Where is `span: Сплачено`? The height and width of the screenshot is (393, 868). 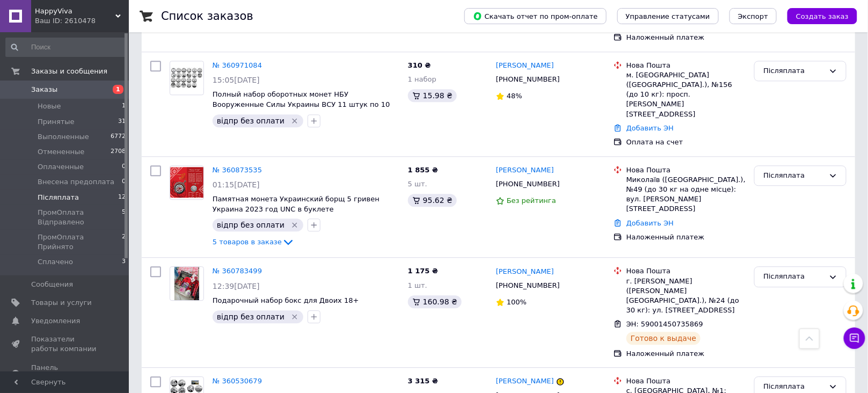
span: Сплачено is located at coordinates (55, 262).